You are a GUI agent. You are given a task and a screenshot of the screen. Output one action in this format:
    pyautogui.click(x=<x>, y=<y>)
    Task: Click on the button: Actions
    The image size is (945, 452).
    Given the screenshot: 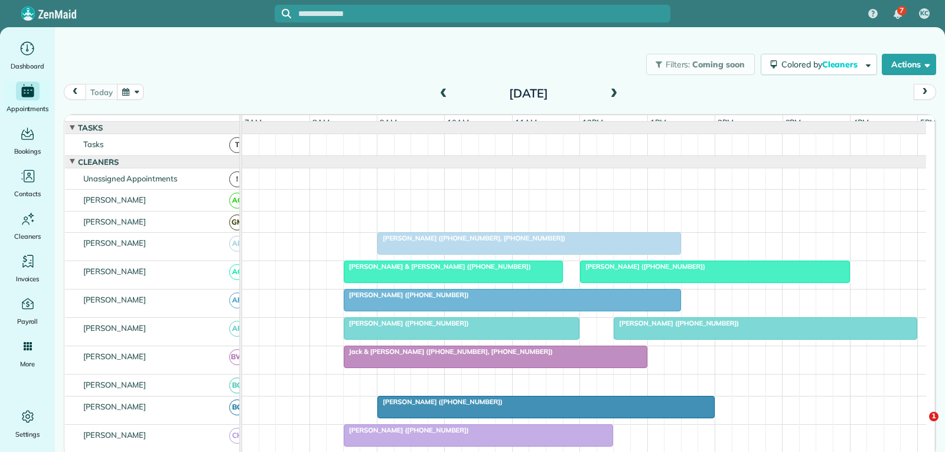 What is the action you would take?
    pyautogui.click(x=909, y=64)
    